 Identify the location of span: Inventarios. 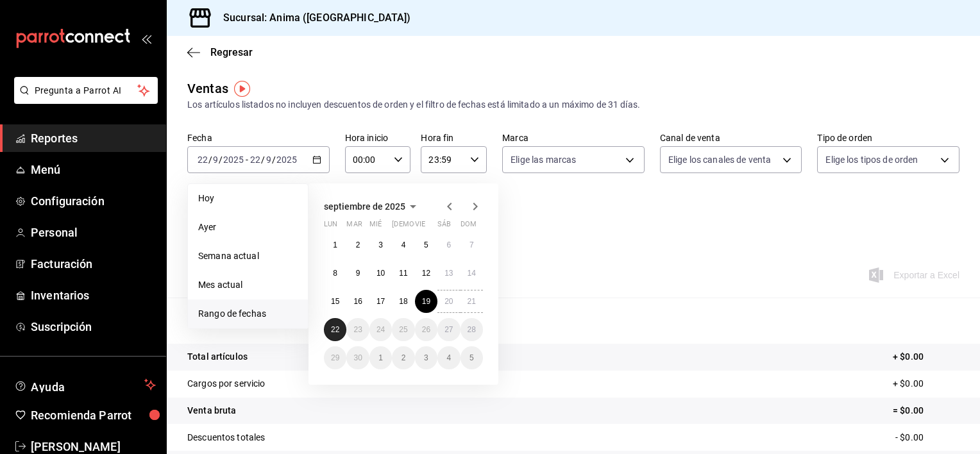
(93, 295).